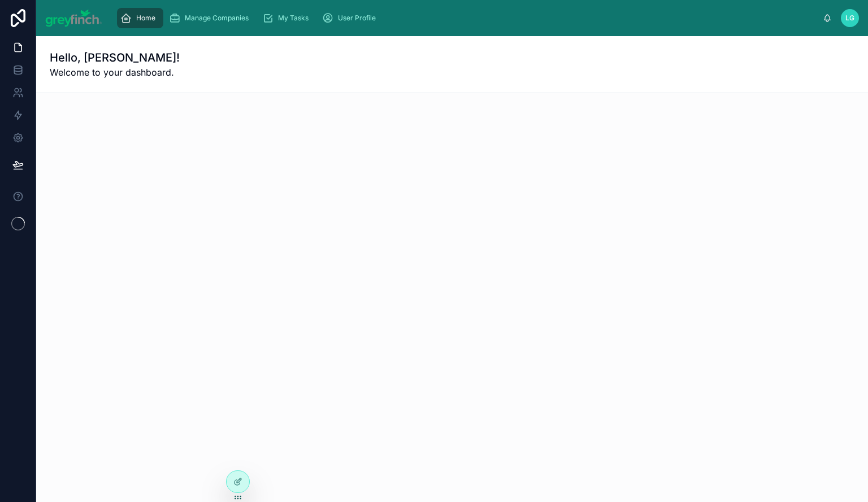 This screenshot has height=502, width=868. Describe the element at coordinates (850, 18) in the screenshot. I see `span: LG` at that location.